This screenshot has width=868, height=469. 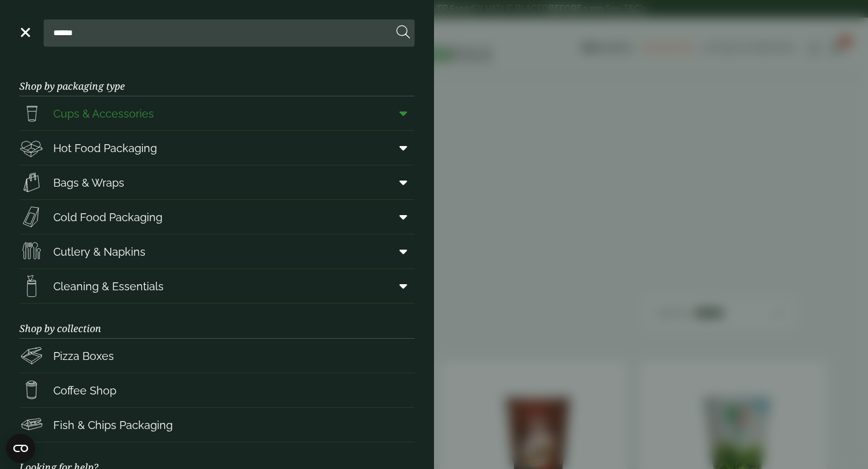 I want to click on span: Cold Food Packaging, so click(x=108, y=217).